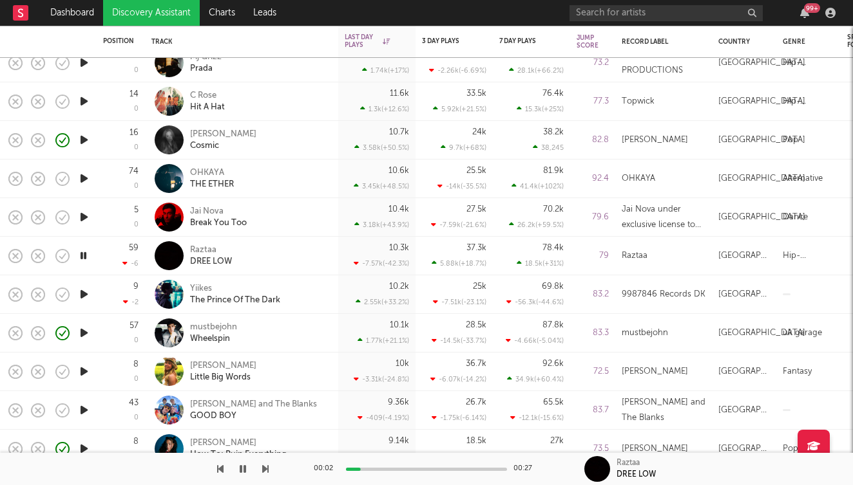  I want to click on div: 34.9k ( +60.4 % ), so click(535, 379).